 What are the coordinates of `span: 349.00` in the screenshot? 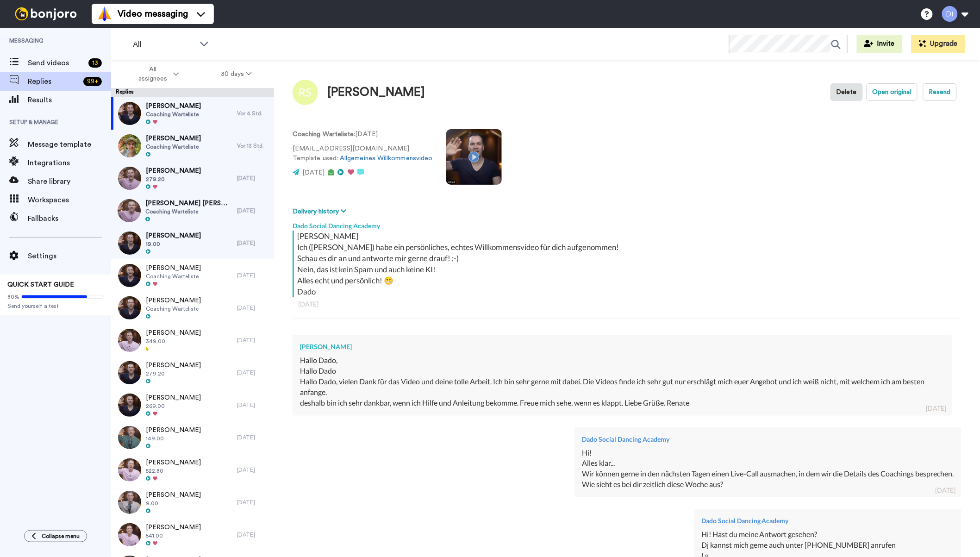 It's located at (173, 342).